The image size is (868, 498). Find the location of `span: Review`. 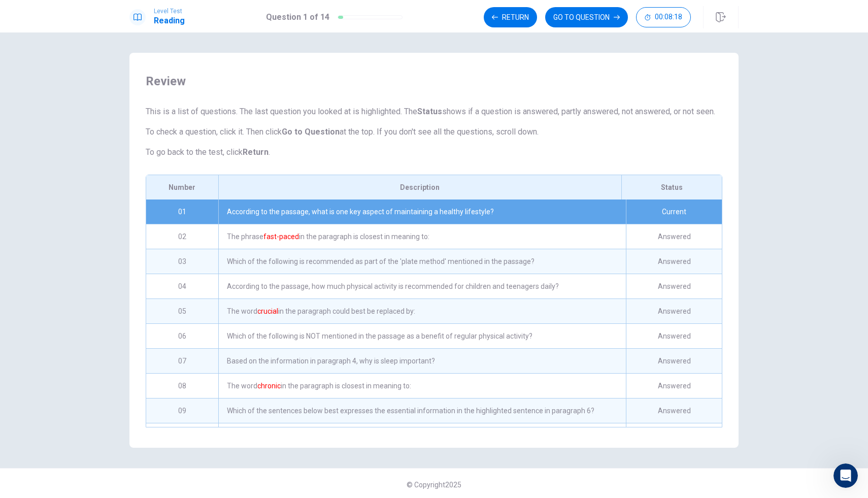

span: Review is located at coordinates (434, 81).